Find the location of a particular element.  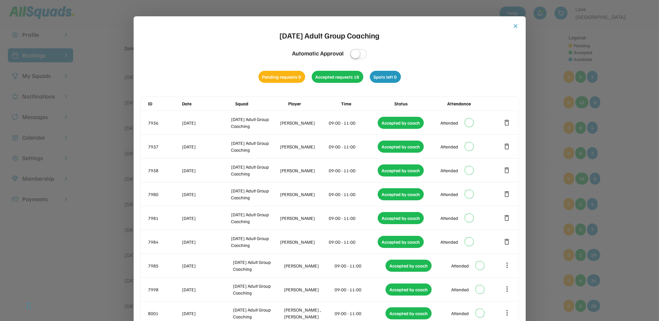

div: ID is located at coordinates (165, 104).